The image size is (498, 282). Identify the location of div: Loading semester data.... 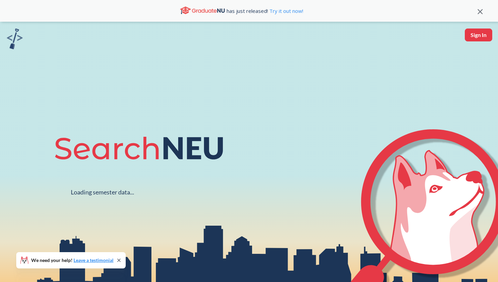
(102, 192).